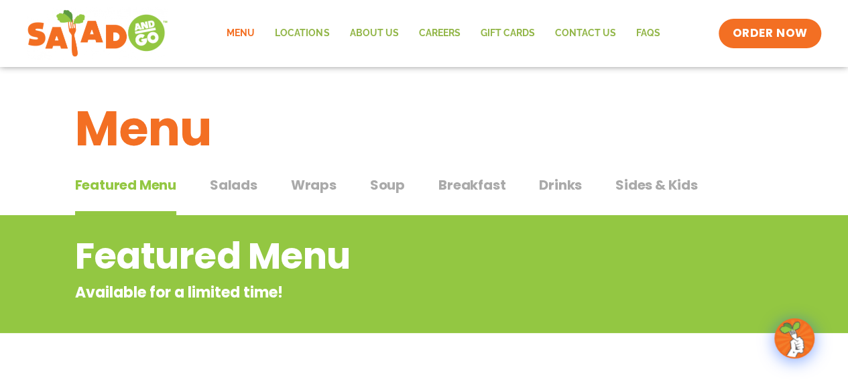 The width and height of the screenshot is (848, 392). Describe the element at coordinates (769, 34) in the screenshot. I see `span: ORDER NOW` at that location.